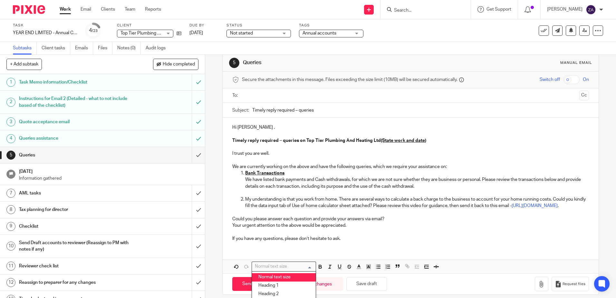 The image size is (616, 298). I want to click on div: 2, so click(11, 102).